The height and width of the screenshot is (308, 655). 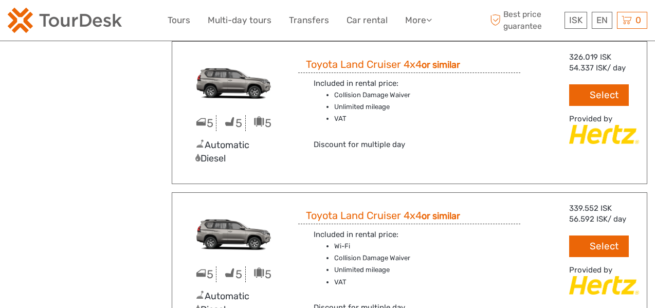 What do you see at coordinates (124, 22) in the screenshot?
I see `button: Open LiveChat chat widget` at bounding box center [124, 22].